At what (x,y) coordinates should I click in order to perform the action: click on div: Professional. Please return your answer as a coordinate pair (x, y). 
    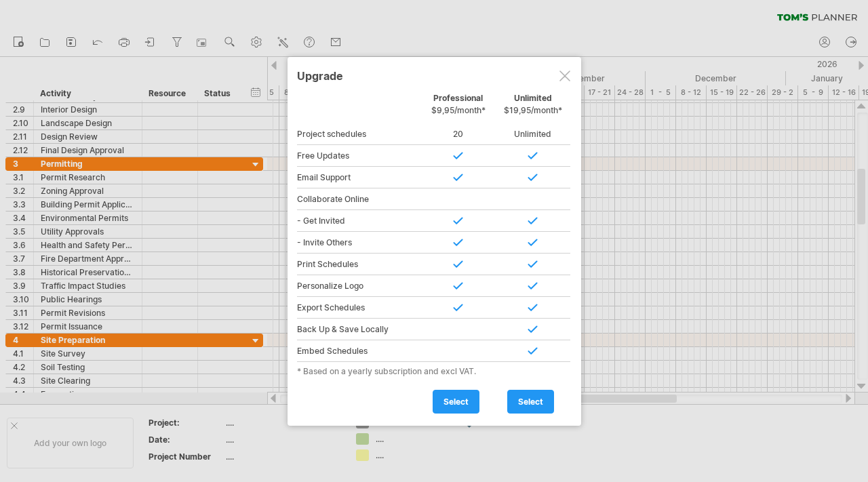
    Looking at the image, I should click on (458, 107).